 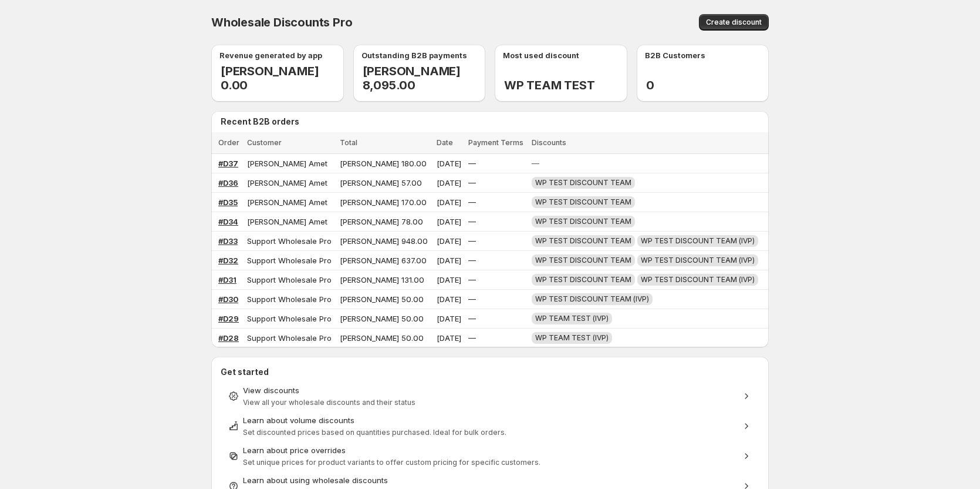 I want to click on div: View discounts, so click(x=490, y=390).